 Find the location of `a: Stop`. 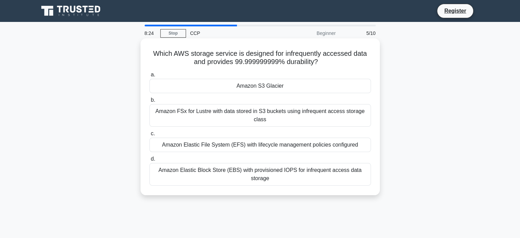

a: Stop is located at coordinates (173, 33).